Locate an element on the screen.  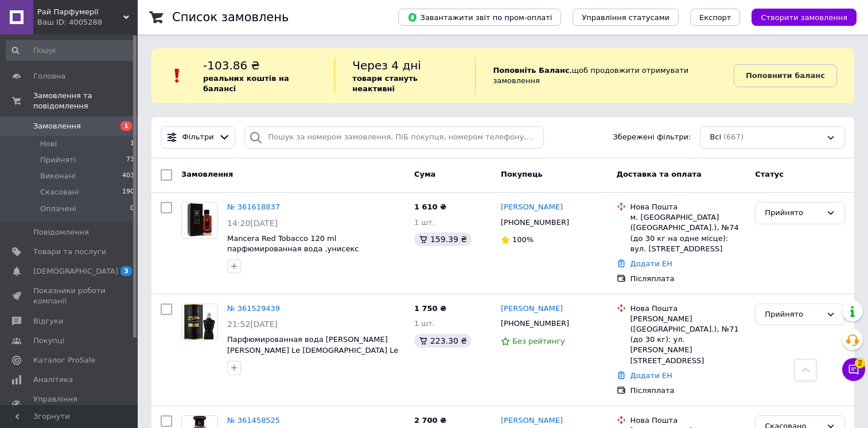
span: Управління сайтом is located at coordinates (70, 405).